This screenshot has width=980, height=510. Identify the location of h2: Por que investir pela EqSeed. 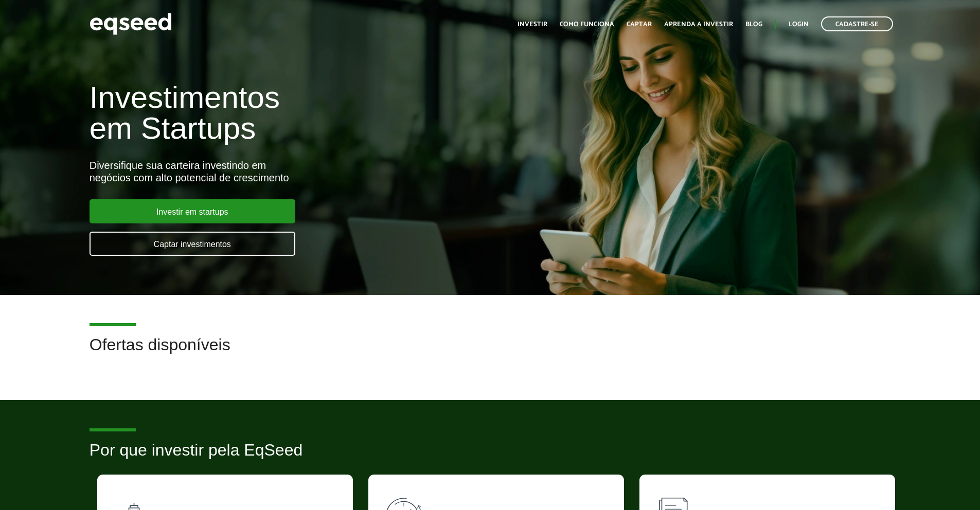
(490, 458).